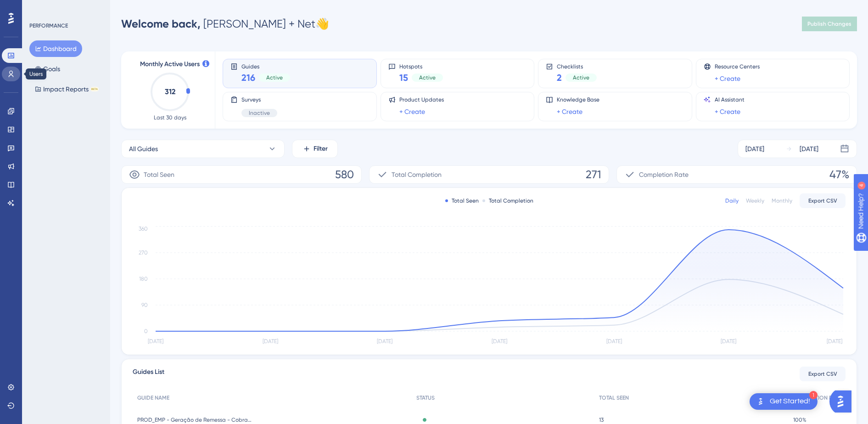 The height and width of the screenshot is (424, 868). I want to click on div: Daily, so click(732, 200).